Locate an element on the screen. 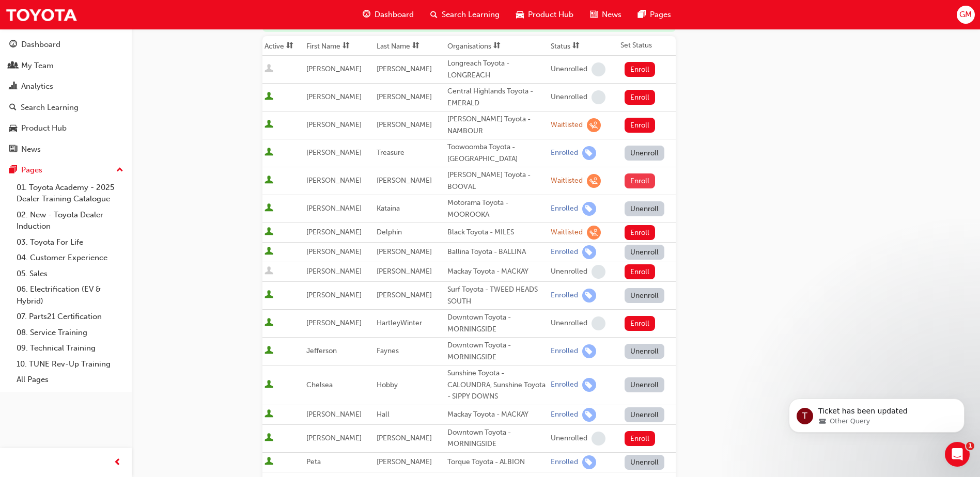 The width and height of the screenshot is (980, 477). div: Black Toyota - MILES is located at coordinates (497, 233).